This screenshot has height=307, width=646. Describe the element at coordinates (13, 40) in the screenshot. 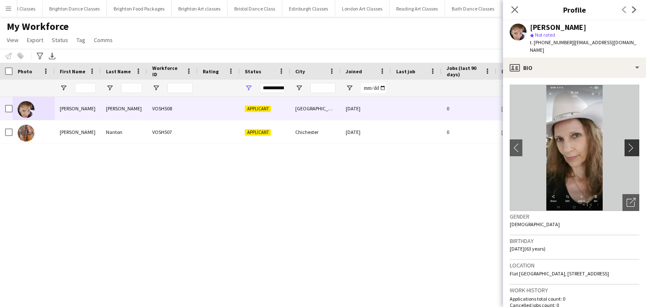

I see `a: View` at that location.